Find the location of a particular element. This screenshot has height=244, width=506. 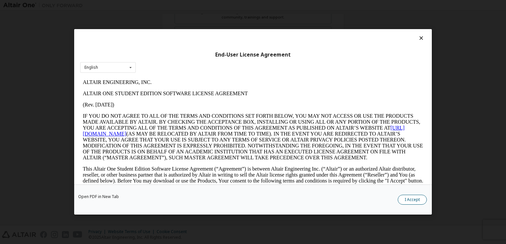

p: ALTAIR ENGINEERING, INC. is located at coordinates (173, 6).